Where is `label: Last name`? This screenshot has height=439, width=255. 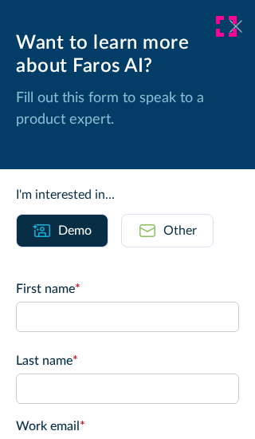 label: Last name is located at coordinates (128, 361).